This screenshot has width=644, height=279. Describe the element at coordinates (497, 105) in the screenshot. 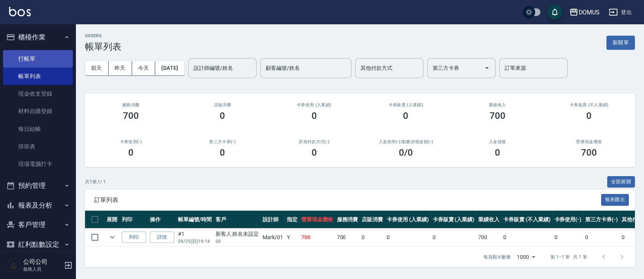

I see `h2: 業績收入` at that location.